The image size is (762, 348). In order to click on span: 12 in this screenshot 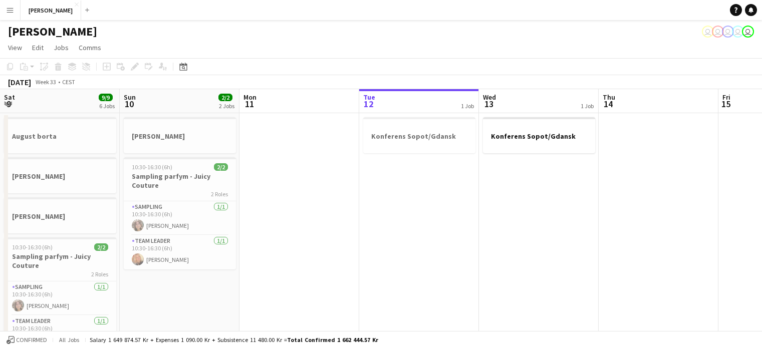, I will do `click(368, 104)`.